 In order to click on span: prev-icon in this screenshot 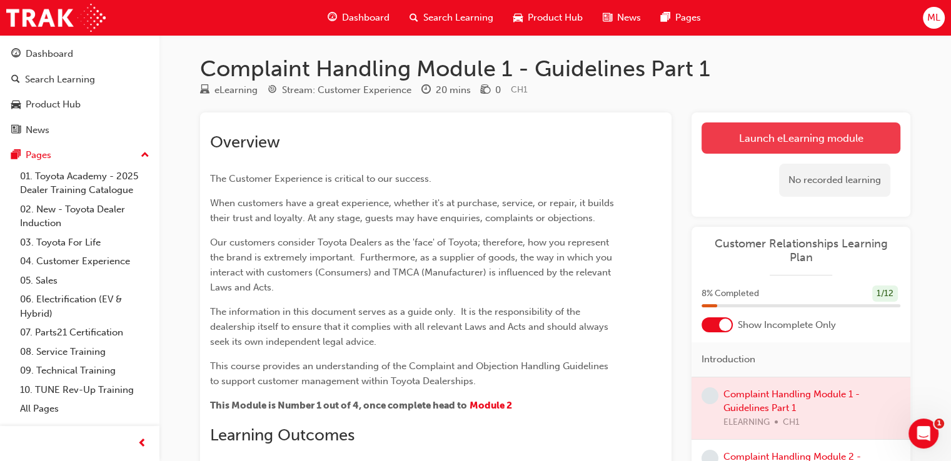, I will do `click(142, 444)`.